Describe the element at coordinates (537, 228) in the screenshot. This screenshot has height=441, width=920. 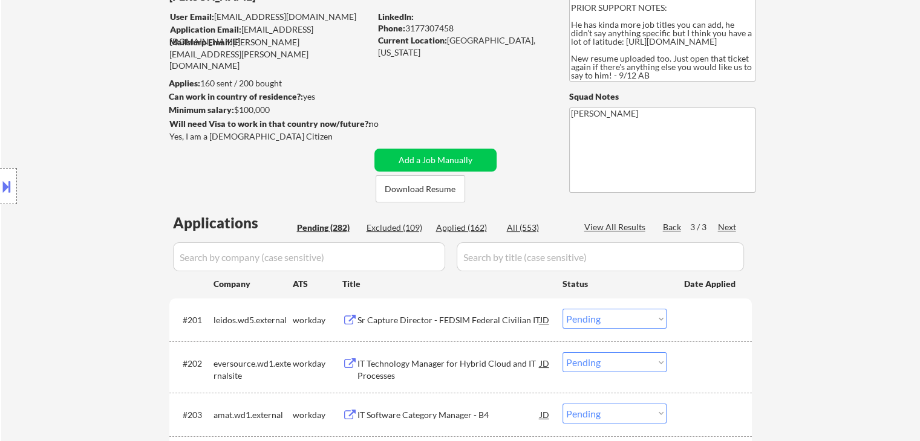
I see `div: All (553)` at that location.